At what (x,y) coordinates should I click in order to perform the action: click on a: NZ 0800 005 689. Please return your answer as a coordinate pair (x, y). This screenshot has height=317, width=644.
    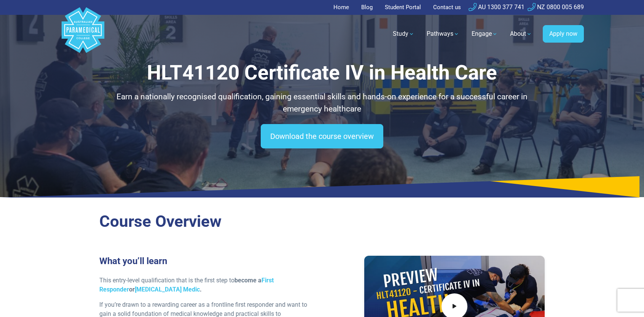
    Looking at the image, I should click on (556, 7).